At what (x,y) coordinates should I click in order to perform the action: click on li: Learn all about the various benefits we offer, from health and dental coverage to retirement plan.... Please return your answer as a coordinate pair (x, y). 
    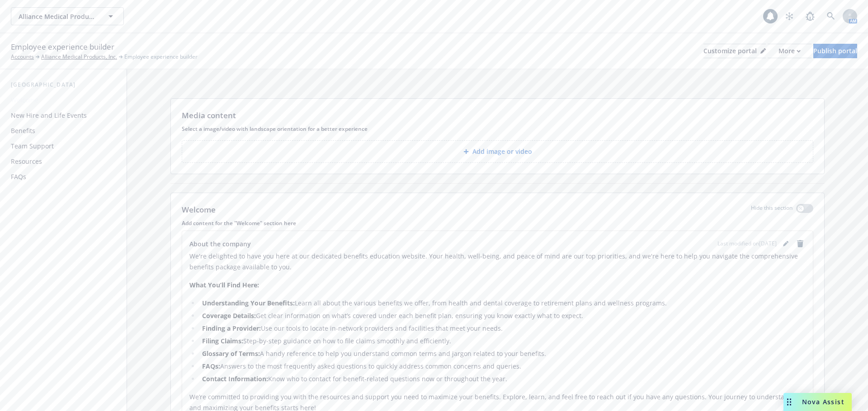
    Looking at the image, I should click on (502, 304).